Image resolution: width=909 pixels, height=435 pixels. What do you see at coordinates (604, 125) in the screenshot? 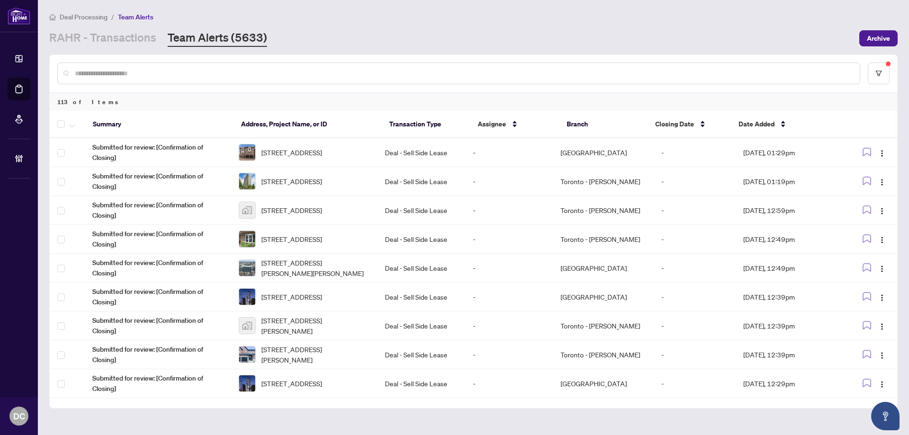
I see `th: Branch` at bounding box center [604, 125].